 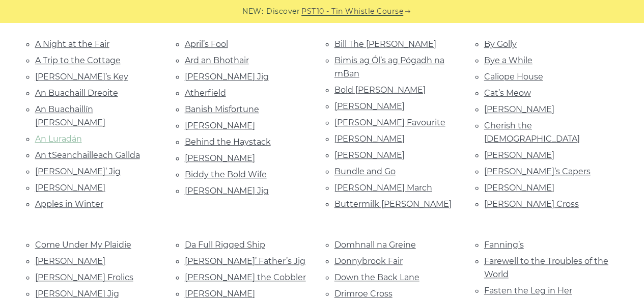 I want to click on a: A Trip to the Cottage, so click(x=78, y=60).